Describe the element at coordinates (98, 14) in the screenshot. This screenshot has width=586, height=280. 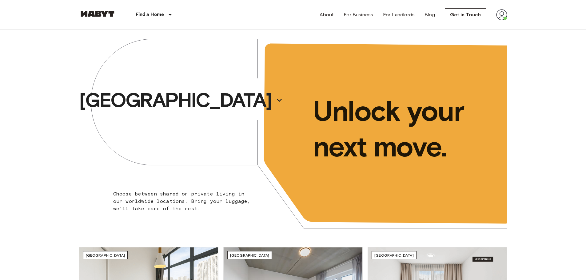
I see `img: Habyt` at that location.